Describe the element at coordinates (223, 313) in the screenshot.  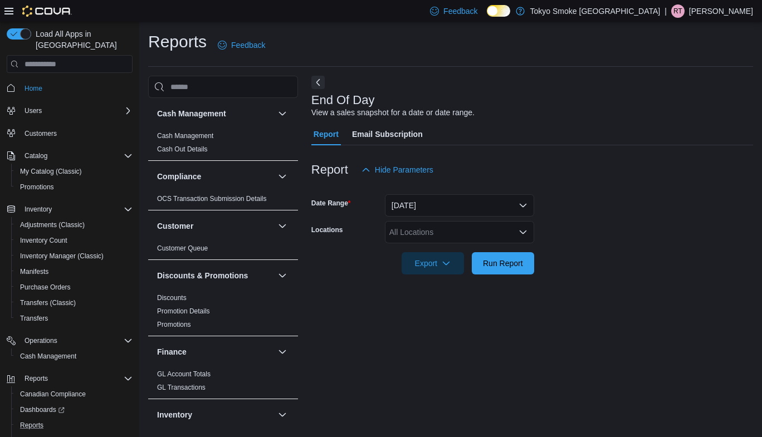
I see `div: Discounts & Promotions` at that location.